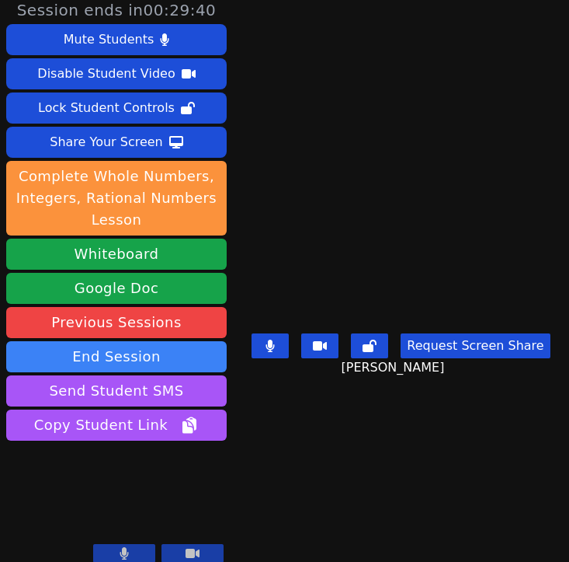 This screenshot has width=569, height=562. Describe the element at coordinates (117, 74) in the screenshot. I see `button: Disable Student Video` at that location.